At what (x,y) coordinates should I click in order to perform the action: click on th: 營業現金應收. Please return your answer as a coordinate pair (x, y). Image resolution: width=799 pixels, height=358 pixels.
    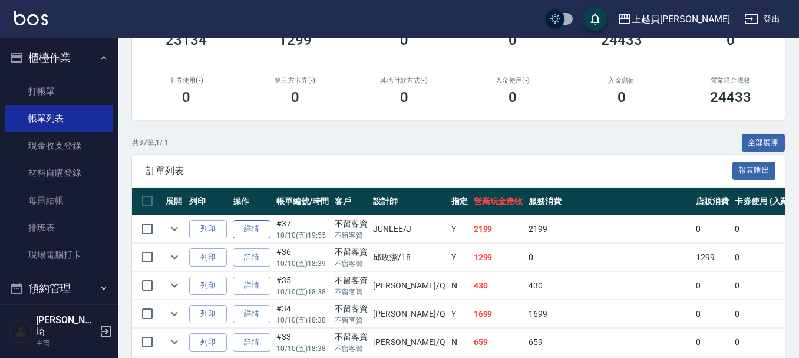
    Looking at the image, I should click on (499, 201).